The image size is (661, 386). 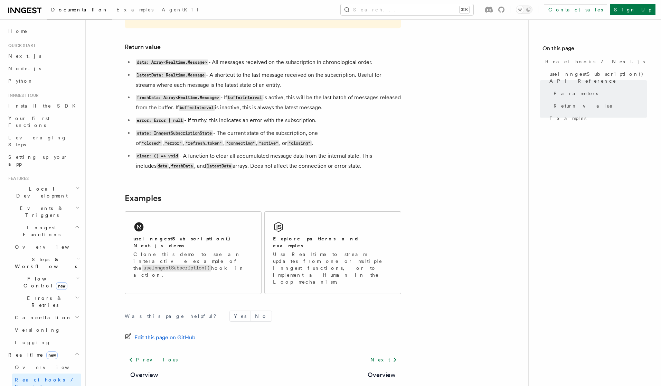 What do you see at coordinates (267, 120) in the screenshot?
I see `li: - If truthy, this indicates an error with the subscription.` at bounding box center [267, 120].